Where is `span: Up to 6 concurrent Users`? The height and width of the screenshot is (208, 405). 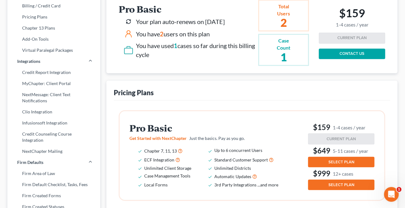 span: Up to 6 concurrent Users is located at coordinates (238, 150).